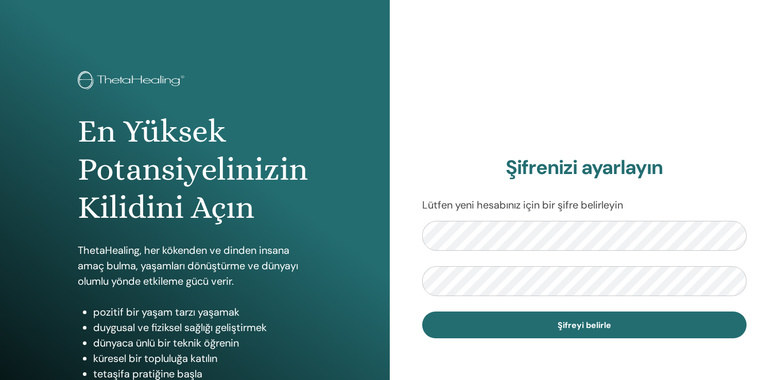 The height and width of the screenshot is (380, 779). Describe the element at coordinates (195, 169) in the screenshot. I see `h1: En Yüksek Potansiyelinizin Kilidini Açın` at that location.